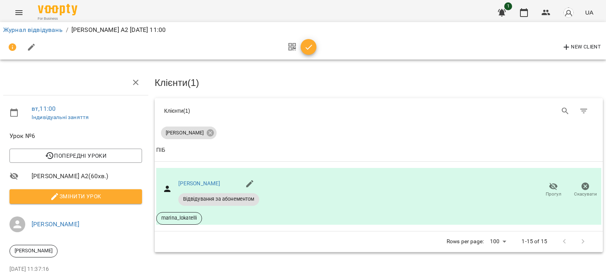  What do you see at coordinates (565, 111) in the screenshot?
I see `button: Search` at bounding box center [565, 111].